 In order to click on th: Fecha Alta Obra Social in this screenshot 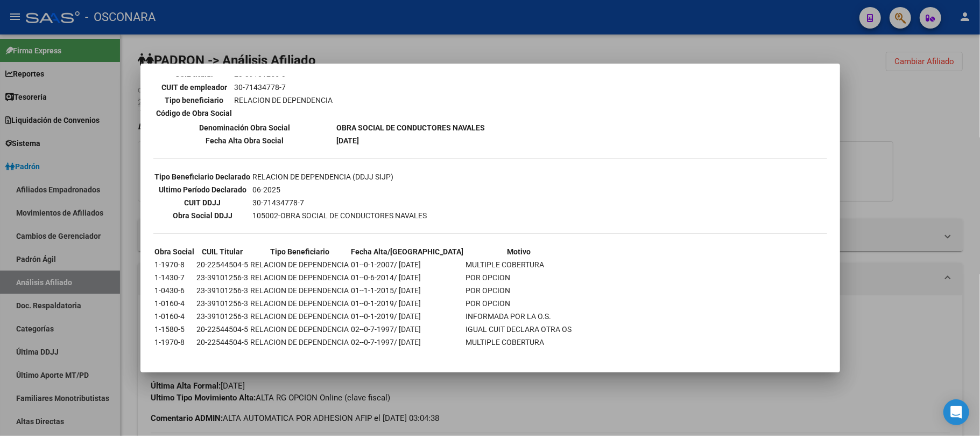, I will do `click(245, 140)`.